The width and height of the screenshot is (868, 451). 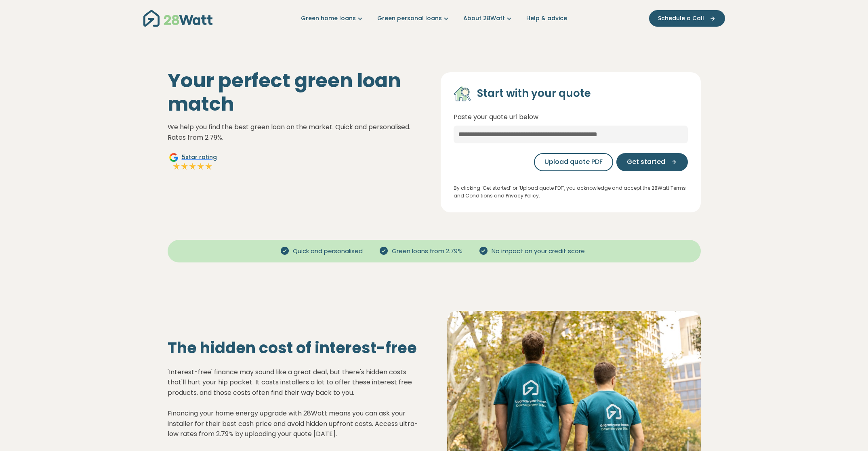 What do you see at coordinates (173, 157) in the screenshot?
I see `img: Google` at bounding box center [173, 157].